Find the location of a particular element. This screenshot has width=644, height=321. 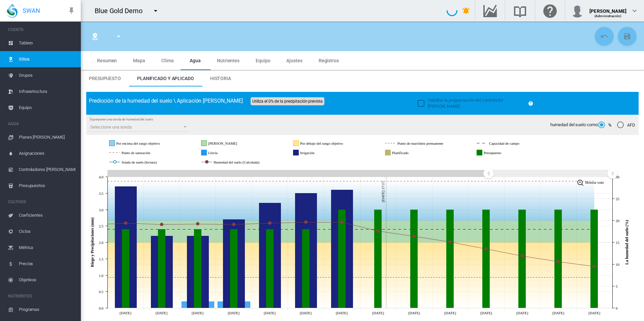

button: Haga clic para ir a la lista de sitios is located at coordinates (95, 36).